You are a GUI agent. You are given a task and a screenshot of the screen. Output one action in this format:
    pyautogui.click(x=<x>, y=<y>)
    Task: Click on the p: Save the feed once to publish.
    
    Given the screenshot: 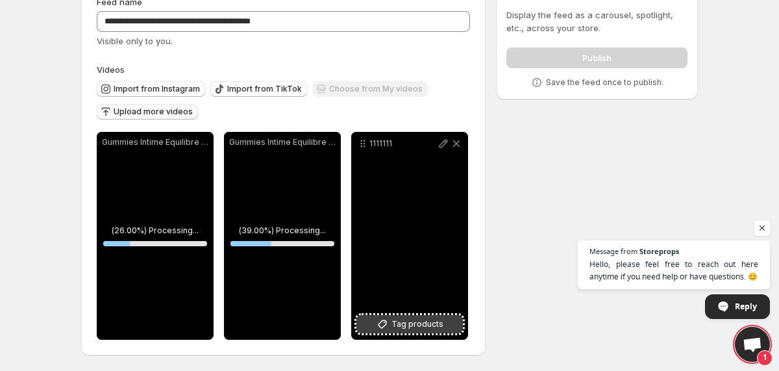 What is the action you would take?
    pyautogui.click(x=605, y=82)
    